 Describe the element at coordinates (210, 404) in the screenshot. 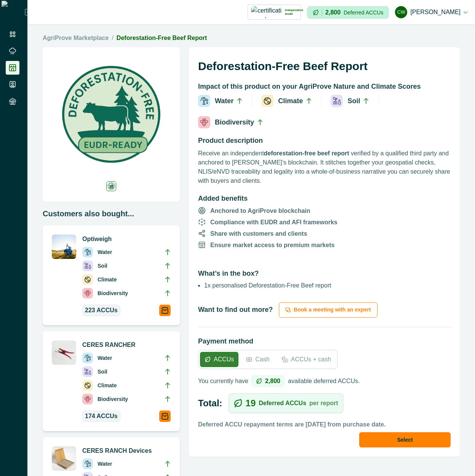

I see `label: Total:` at that location.